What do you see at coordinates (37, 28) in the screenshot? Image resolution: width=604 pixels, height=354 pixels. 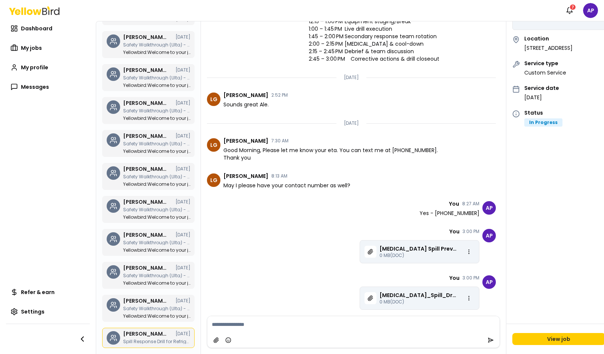 I see `span: Dashboard` at bounding box center [37, 28].